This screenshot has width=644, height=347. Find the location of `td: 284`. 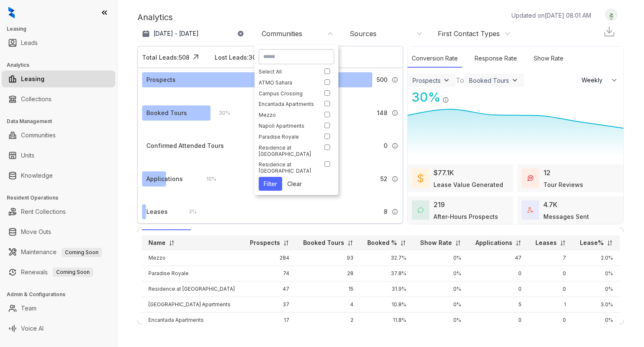

td: 284 is located at coordinates (269, 258).